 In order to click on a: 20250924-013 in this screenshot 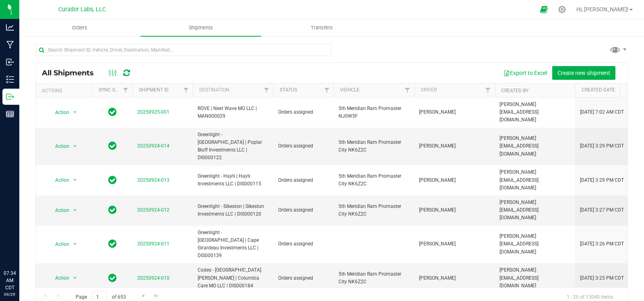, I will do `click(154, 180)`.